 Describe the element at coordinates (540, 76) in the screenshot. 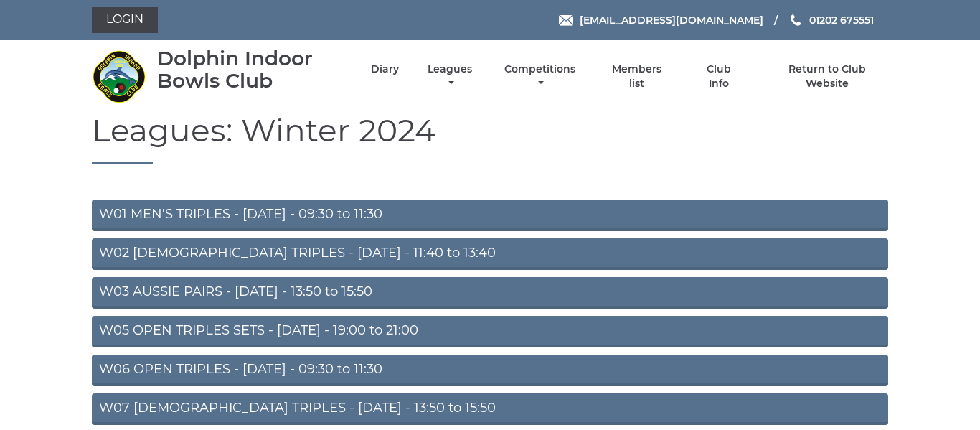

I see `a: Competitions` at that location.